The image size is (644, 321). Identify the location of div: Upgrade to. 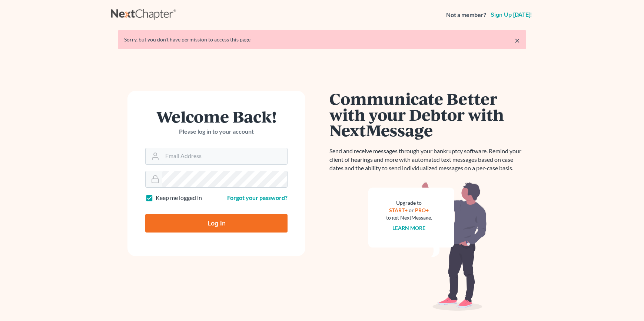
(409, 203).